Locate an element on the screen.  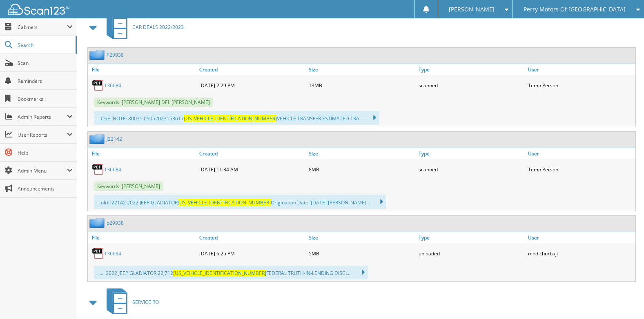
a: P29938 is located at coordinates (115, 55).